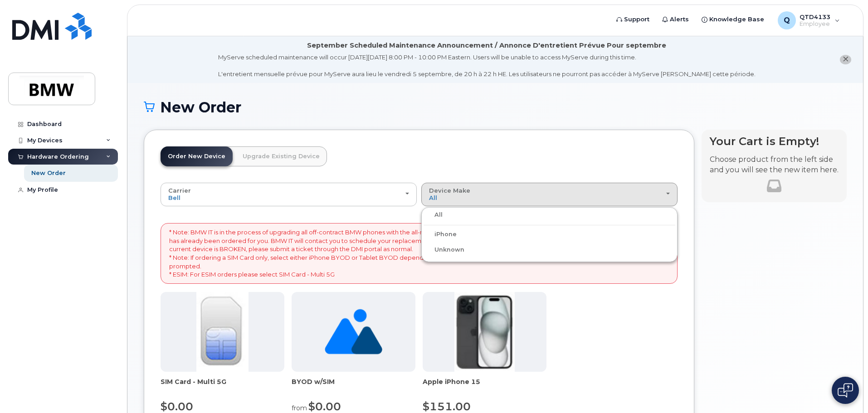 The width and height of the screenshot is (868, 413). Describe the element at coordinates (180, 191) in the screenshot. I see `span: Carrier` at that location.